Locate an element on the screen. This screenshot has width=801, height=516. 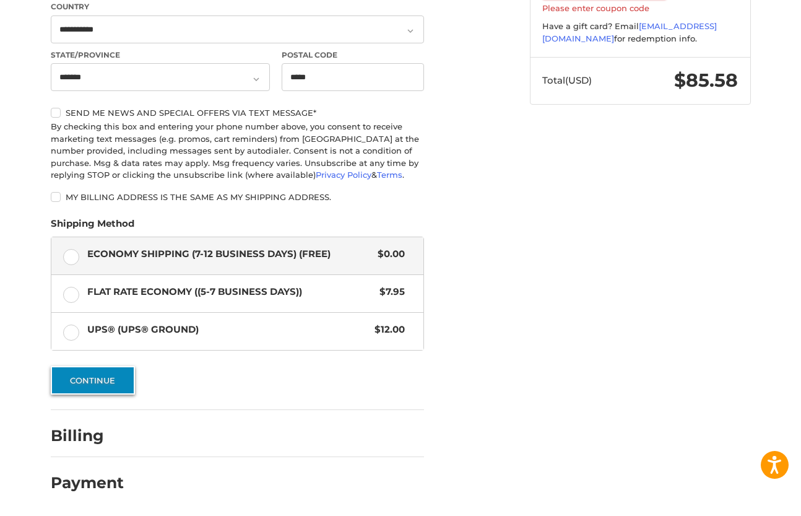
span: $12.00 is located at coordinates (387, 329).